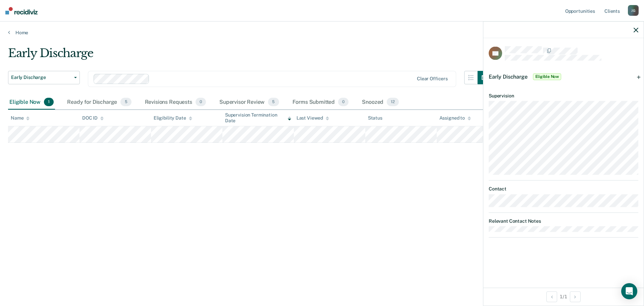  What do you see at coordinates (563, 95) in the screenshot?
I see `dt: Supervision` at bounding box center [563, 95].